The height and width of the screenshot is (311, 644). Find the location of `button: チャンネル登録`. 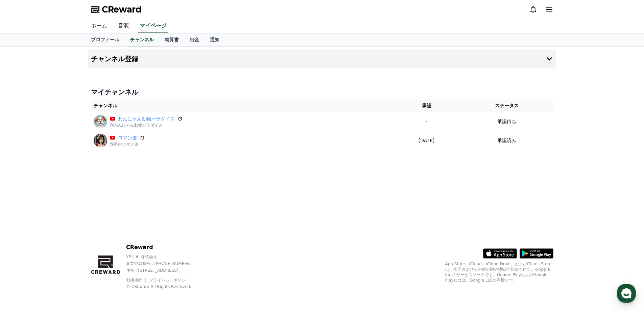

button: チャンネル登録 is located at coordinates (322, 59).